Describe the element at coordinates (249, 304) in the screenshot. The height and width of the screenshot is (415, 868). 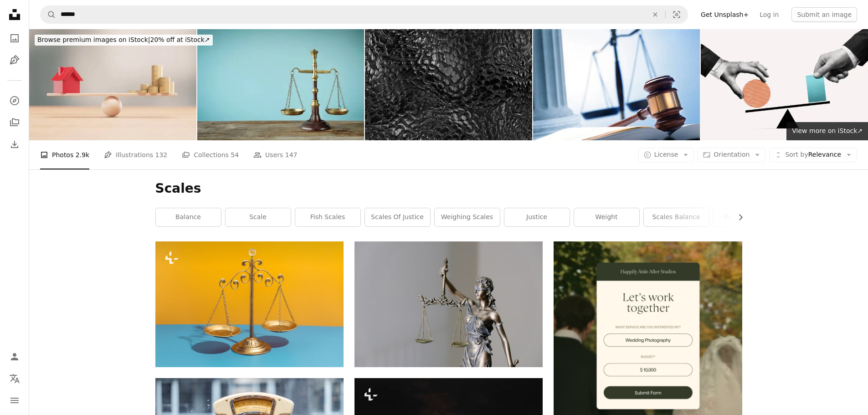
I see `a: a golden scale with a crystal ball on top of it` at that location.